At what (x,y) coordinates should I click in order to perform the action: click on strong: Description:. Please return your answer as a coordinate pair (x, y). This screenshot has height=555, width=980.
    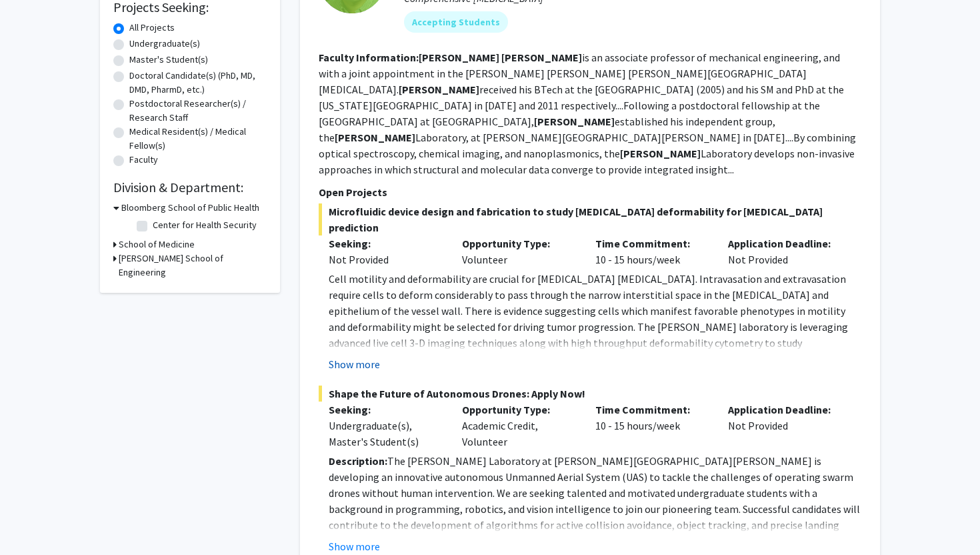
    Looking at the image, I should click on (358, 461).